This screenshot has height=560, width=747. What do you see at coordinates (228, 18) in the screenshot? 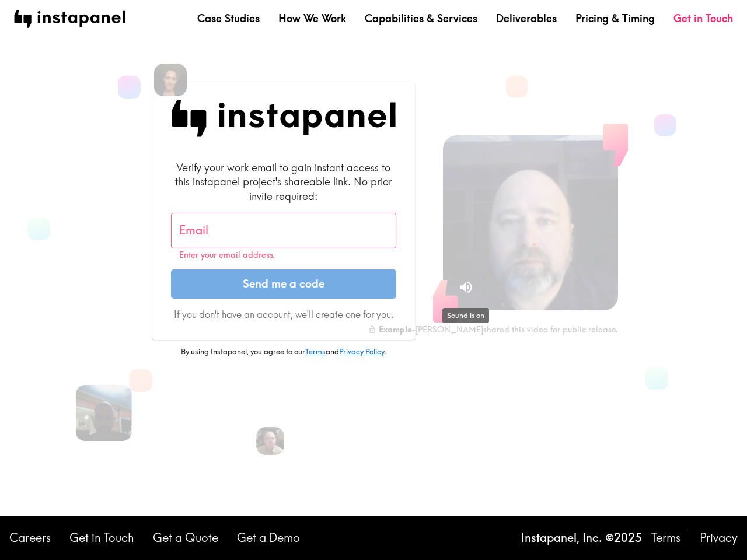
I see `a: Case Studies` at bounding box center [228, 18].